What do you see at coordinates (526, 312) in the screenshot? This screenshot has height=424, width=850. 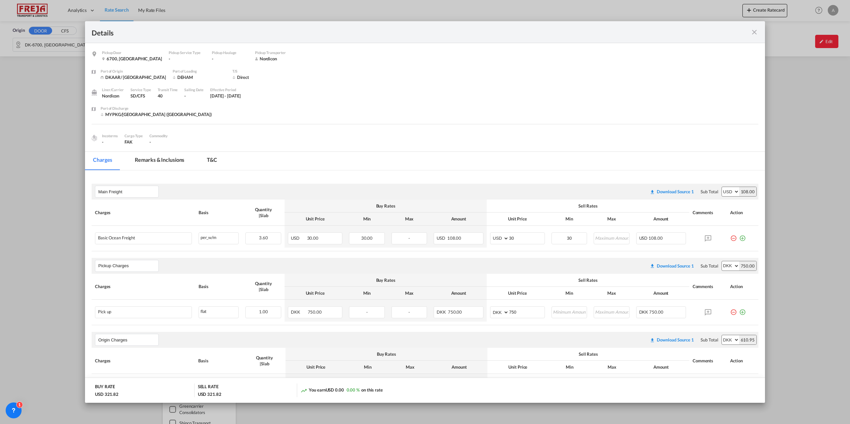 I see `input: 750` at bounding box center [526, 312].